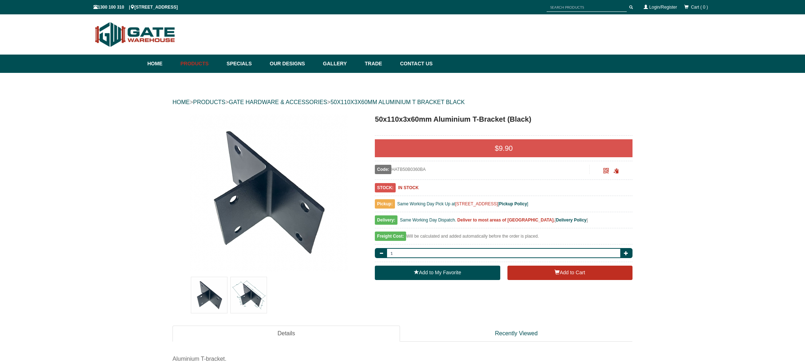 The height and width of the screenshot is (364, 805). Describe the element at coordinates (699, 7) in the screenshot. I see `span: Cart ( 0 )` at that location.